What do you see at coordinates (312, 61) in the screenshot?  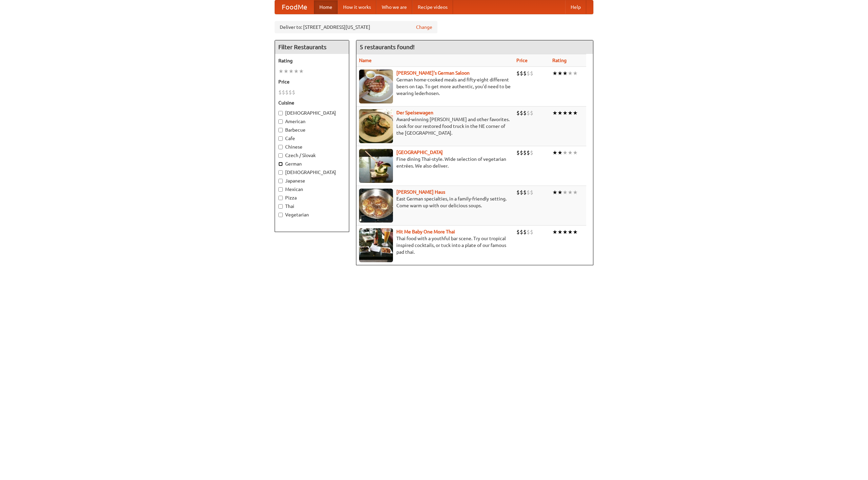 I see `h5: Rating` at bounding box center [312, 61].